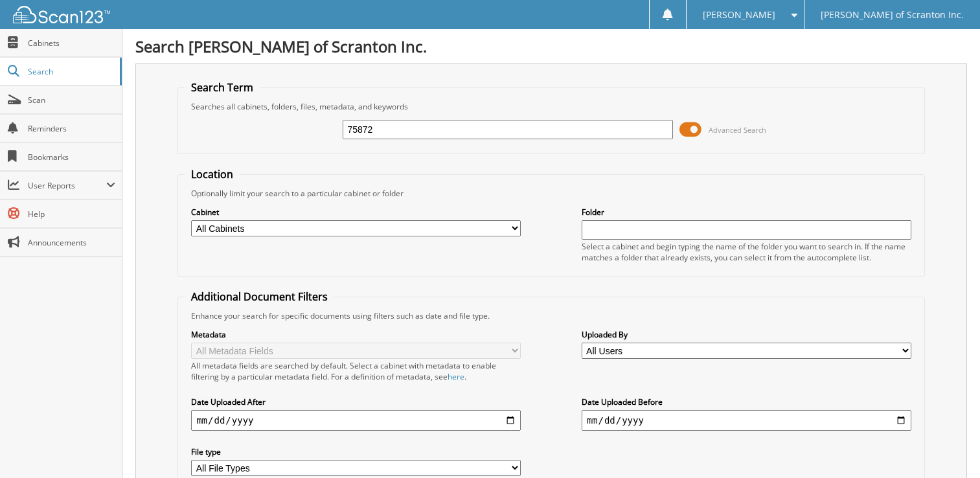  Describe the element at coordinates (355, 451) in the screenshot. I see `label: File type` at that location.